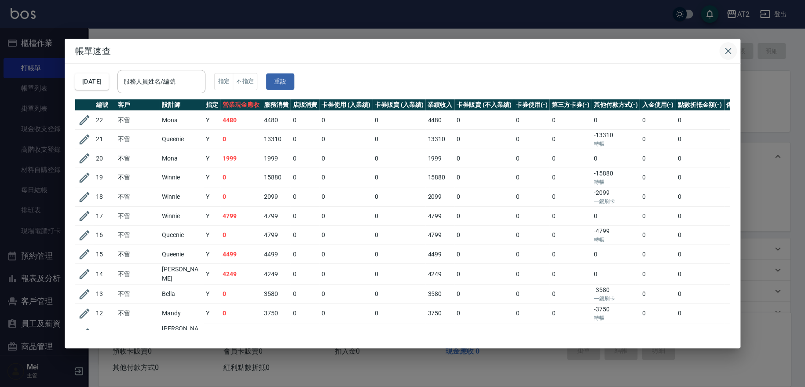 The height and width of the screenshot is (387, 805). Describe the element at coordinates (105, 254) in the screenshot. I see `td: 15` at that location.